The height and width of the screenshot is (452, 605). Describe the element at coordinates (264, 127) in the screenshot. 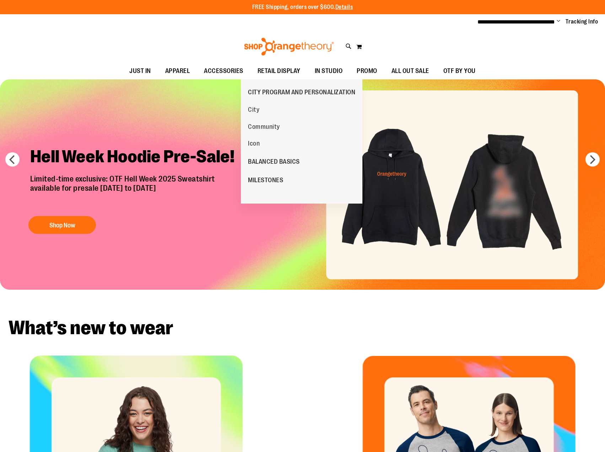

I see `span: Community` at that location.